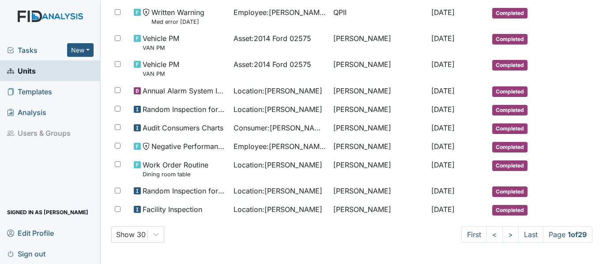 The image size is (603, 264). What do you see at coordinates (577, 235) in the screenshot?
I see `strong: 1 of 29` at bounding box center [577, 235].